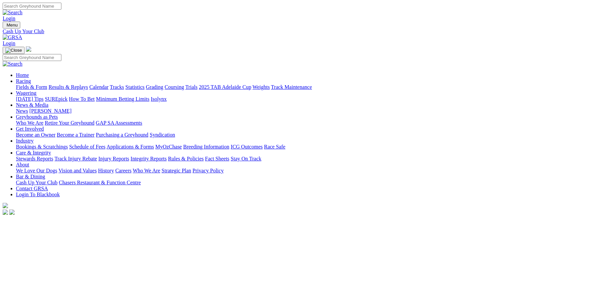  I want to click on a: Industry, so click(25, 141).